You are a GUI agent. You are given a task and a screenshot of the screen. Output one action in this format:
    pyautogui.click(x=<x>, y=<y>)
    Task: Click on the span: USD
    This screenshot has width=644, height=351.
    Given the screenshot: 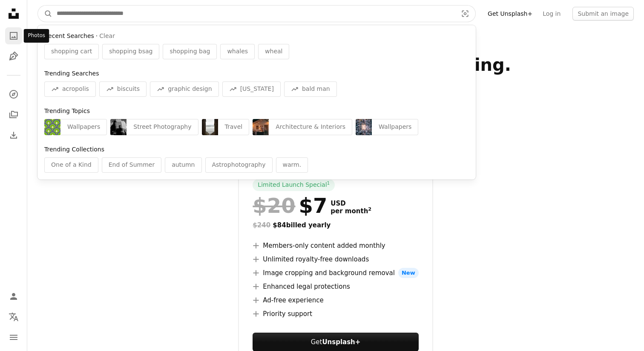 What is the action you would take?
    pyautogui.click(x=351, y=203)
    